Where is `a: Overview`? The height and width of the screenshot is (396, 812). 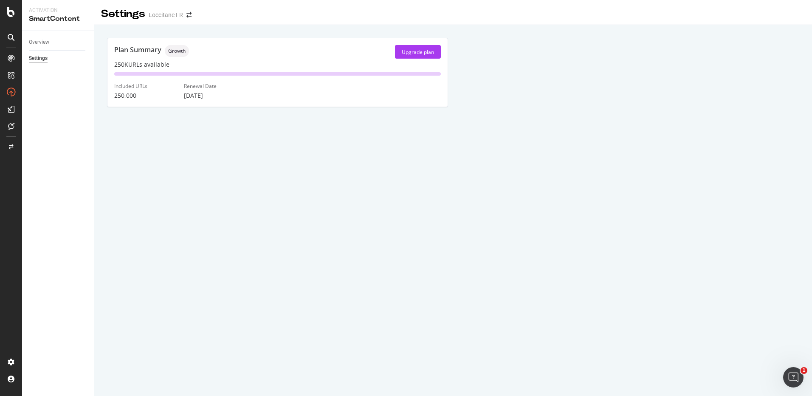 a: Overview is located at coordinates (58, 42).